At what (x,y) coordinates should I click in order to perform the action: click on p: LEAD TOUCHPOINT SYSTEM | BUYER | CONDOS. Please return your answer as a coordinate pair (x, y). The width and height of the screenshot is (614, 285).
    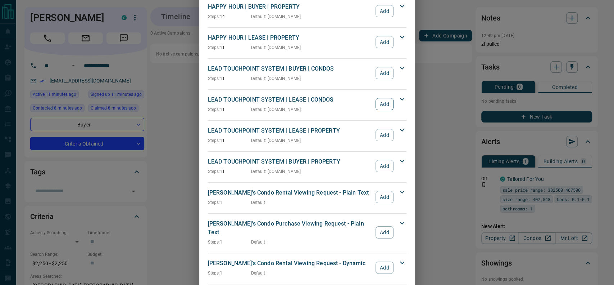
    Looking at the image, I should click on (290, 69).